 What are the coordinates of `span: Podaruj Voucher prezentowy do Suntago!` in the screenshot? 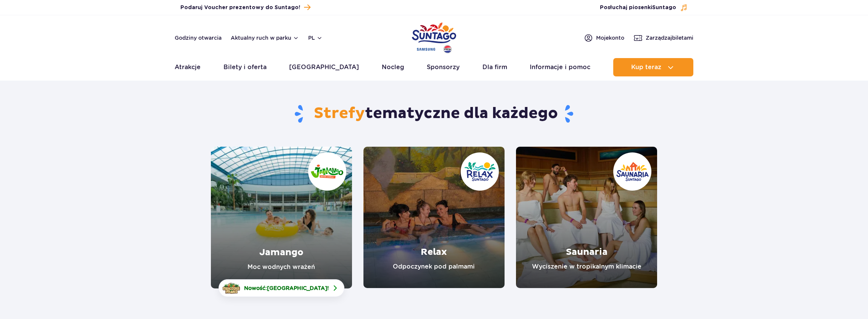 It's located at (240, 8).